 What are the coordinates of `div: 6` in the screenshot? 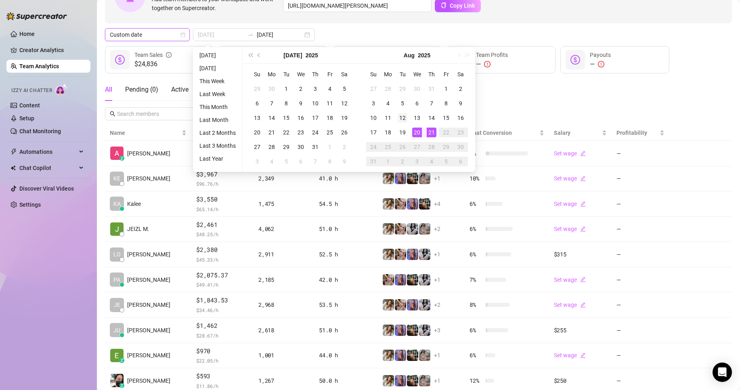 It's located at (301, 161).